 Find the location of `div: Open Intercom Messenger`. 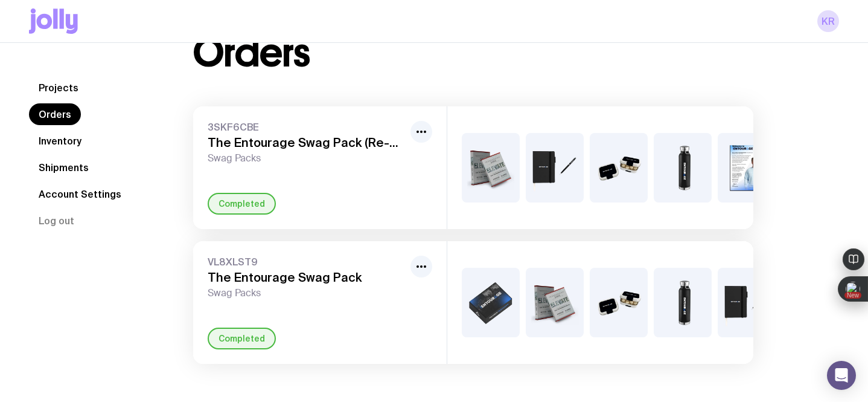

div: Open Intercom Messenger is located at coordinates (842, 375).